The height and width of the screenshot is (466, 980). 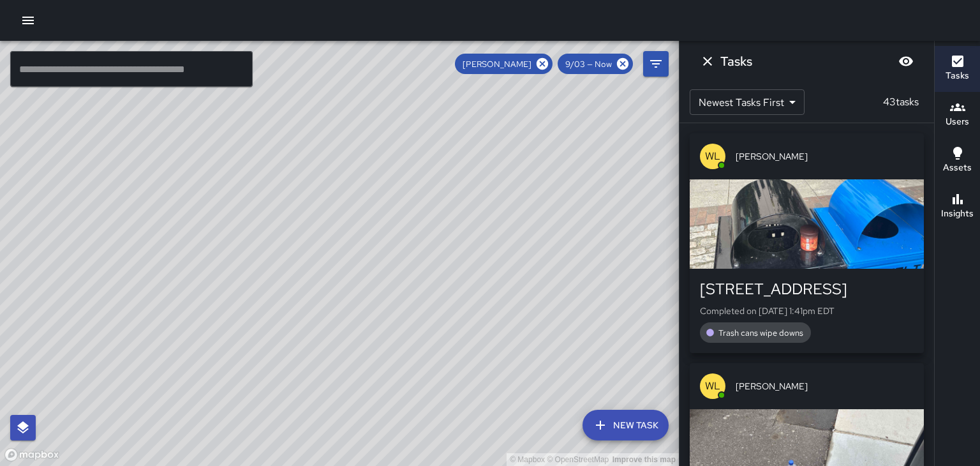 What do you see at coordinates (595, 64) in the screenshot?
I see `div: 9/03 — Now` at bounding box center [595, 64].